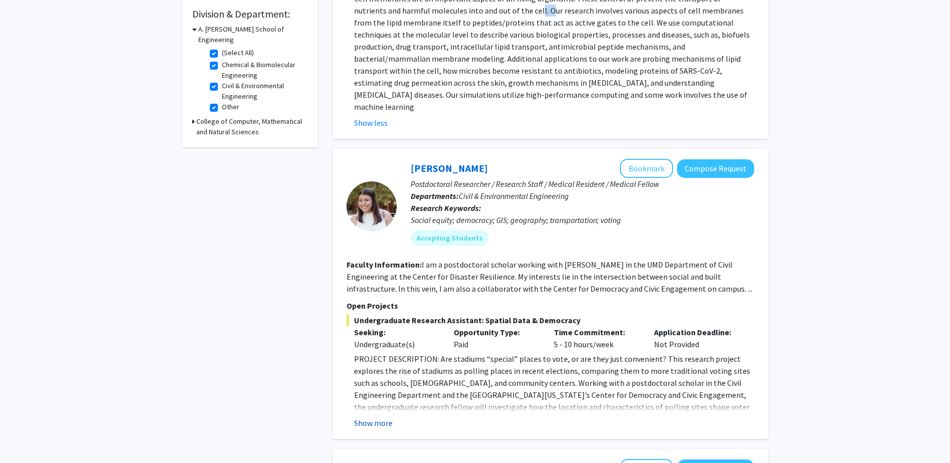 The image size is (950, 463). I want to click on p: Seeking:, so click(397, 332).